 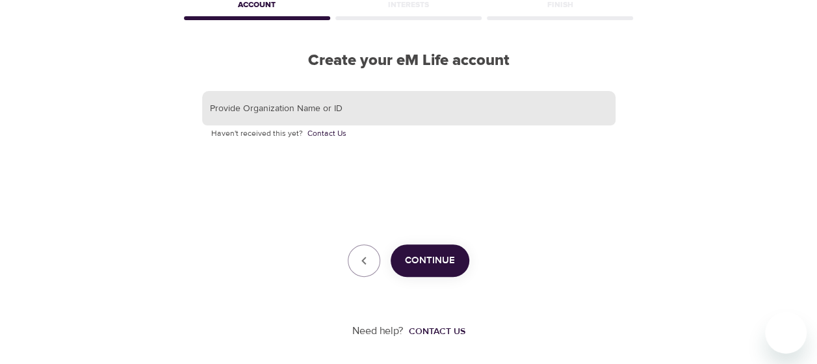 I want to click on p: Need help?, so click(x=378, y=331).